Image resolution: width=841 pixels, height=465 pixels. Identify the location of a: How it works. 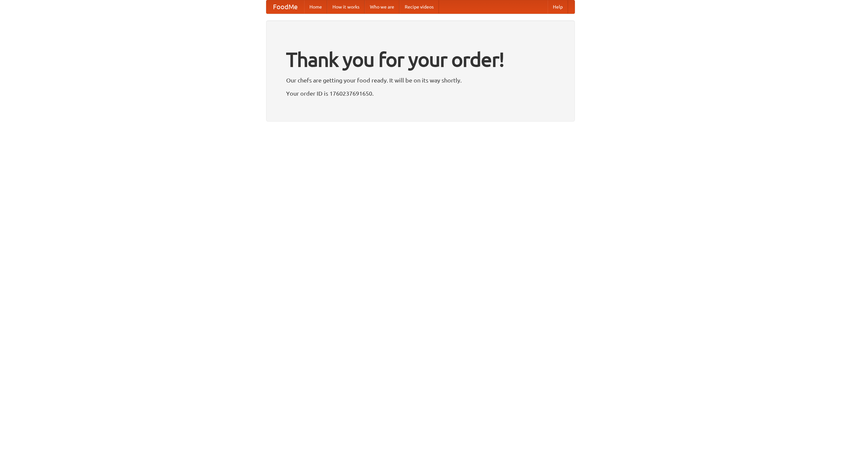
(346, 7).